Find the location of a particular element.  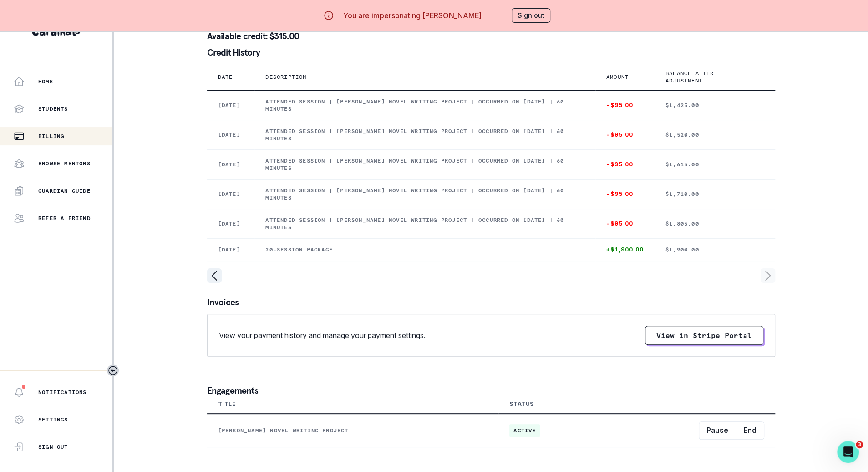

span: active is located at coordinates (525, 430).